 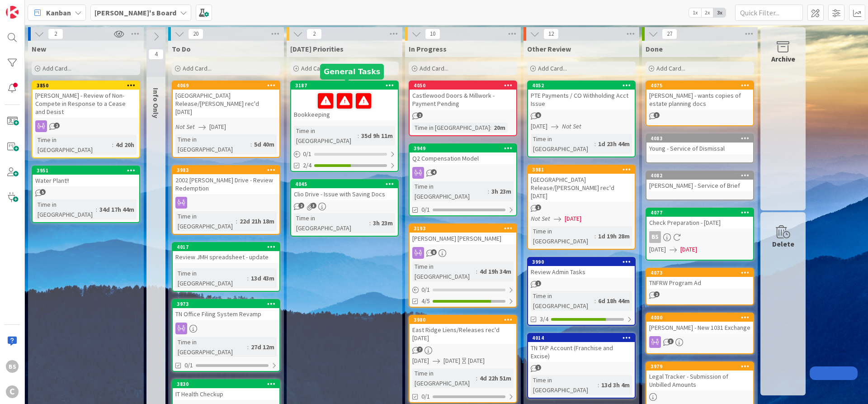 I want to click on div: 0/1, so click(x=463, y=290).